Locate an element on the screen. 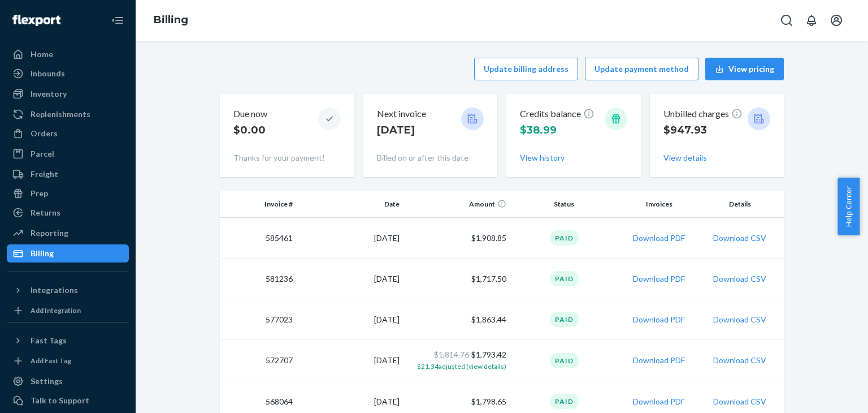  td: 572707 is located at coordinates (259, 360).